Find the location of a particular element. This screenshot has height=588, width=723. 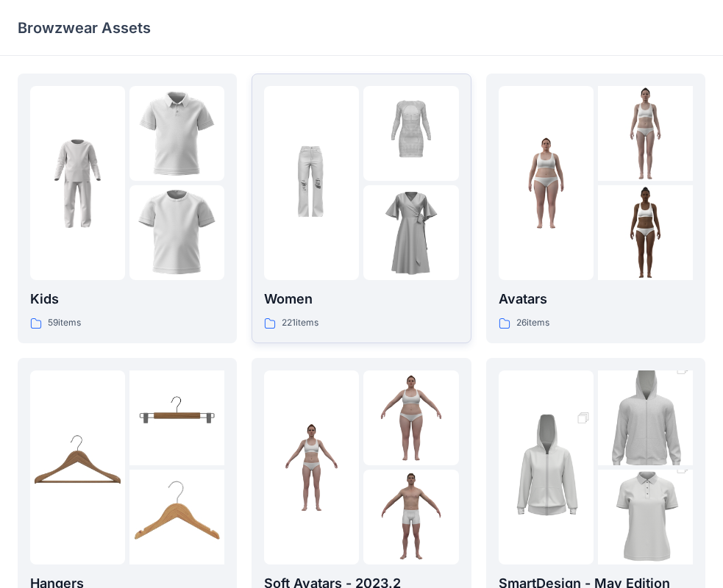

p: 221 items is located at coordinates (301, 323).